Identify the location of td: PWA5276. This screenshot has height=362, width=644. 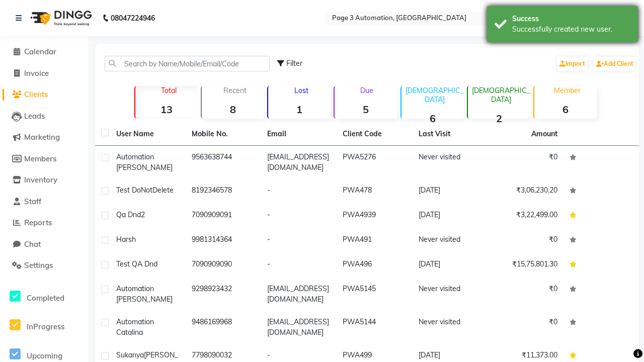
(374, 162).